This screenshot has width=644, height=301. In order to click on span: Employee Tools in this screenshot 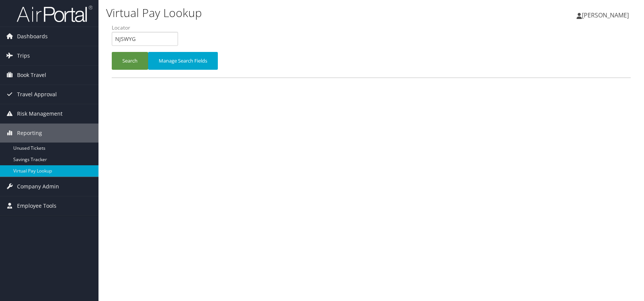, I will do `click(37, 206)`.